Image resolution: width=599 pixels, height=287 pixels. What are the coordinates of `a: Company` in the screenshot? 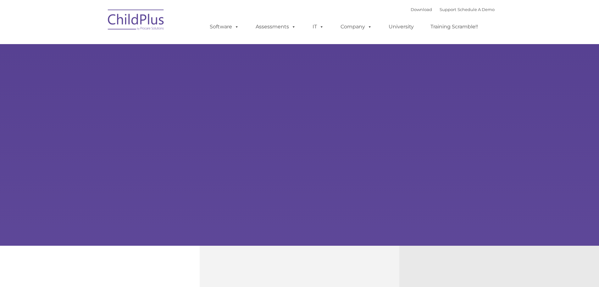 It's located at (356, 27).